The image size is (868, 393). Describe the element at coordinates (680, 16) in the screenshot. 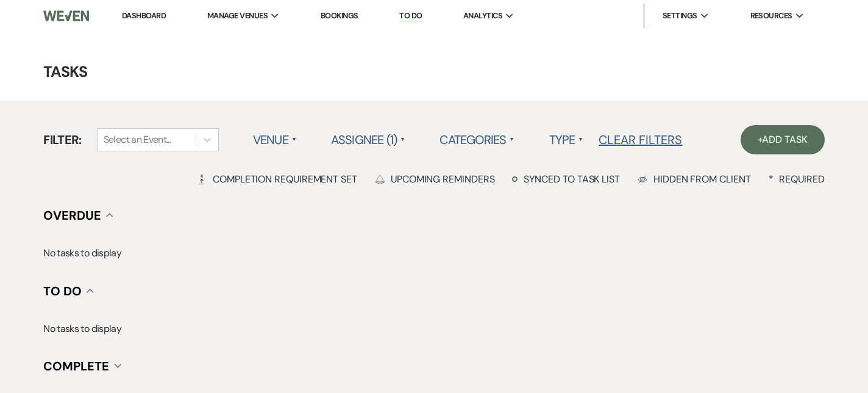

I see `span: Settings` at that location.